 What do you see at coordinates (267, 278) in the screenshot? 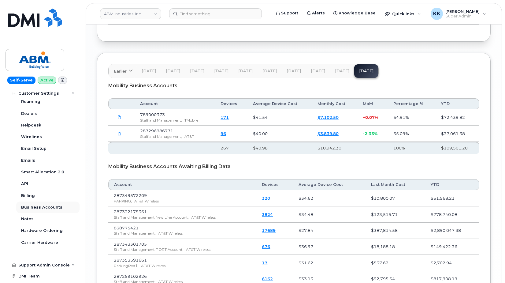
I see `a: 6162` at bounding box center [267, 278].